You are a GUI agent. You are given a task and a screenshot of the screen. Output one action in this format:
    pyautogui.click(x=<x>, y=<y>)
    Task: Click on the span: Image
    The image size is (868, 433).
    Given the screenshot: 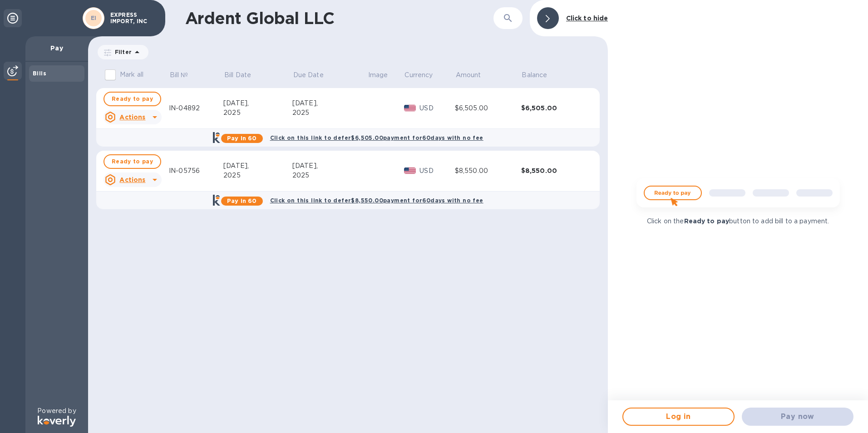 What is the action you would take?
    pyautogui.click(x=378, y=75)
    